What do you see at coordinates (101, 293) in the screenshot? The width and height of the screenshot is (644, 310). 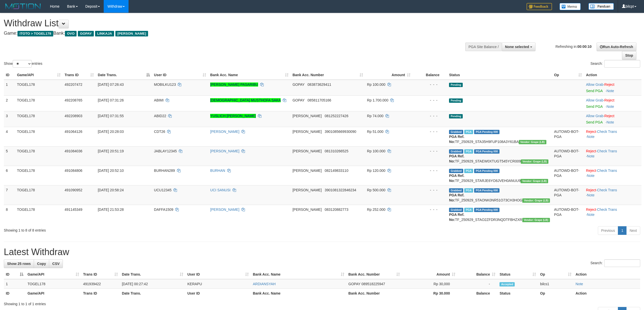 I see `th: Trans ID` at bounding box center [101, 293].